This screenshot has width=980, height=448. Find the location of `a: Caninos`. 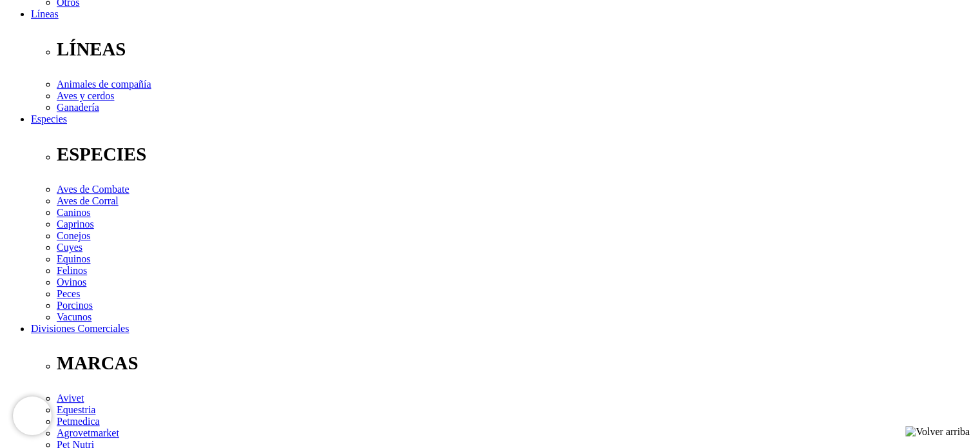

a: Caninos is located at coordinates (74, 212).